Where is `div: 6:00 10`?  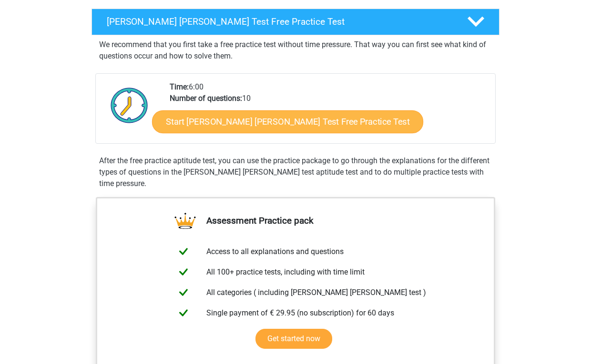 div: 6:00 10 is located at coordinates (329, 112).